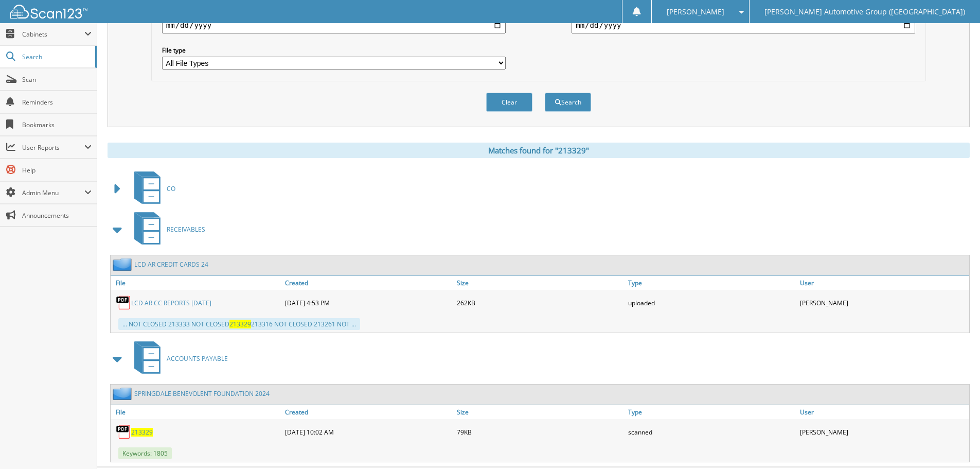  Describe the element at coordinates (201, 394) in the screenshot. I see `a: SPRINGDALE BENEVOLENT FOUNDATION 2024` at that location.